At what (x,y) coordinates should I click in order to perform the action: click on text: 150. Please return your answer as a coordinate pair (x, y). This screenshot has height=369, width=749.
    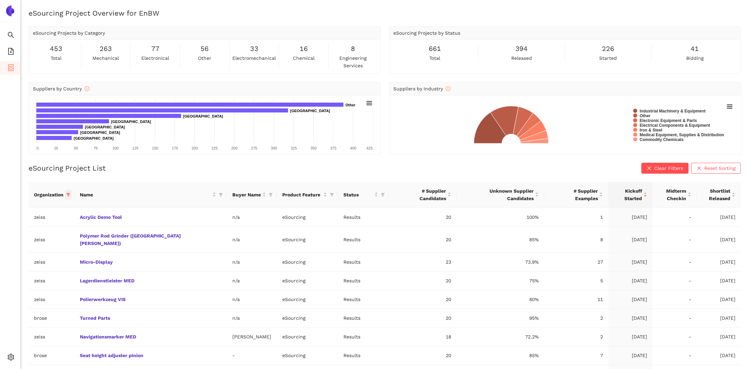
    Looking at the image, I should click on (155, 148).